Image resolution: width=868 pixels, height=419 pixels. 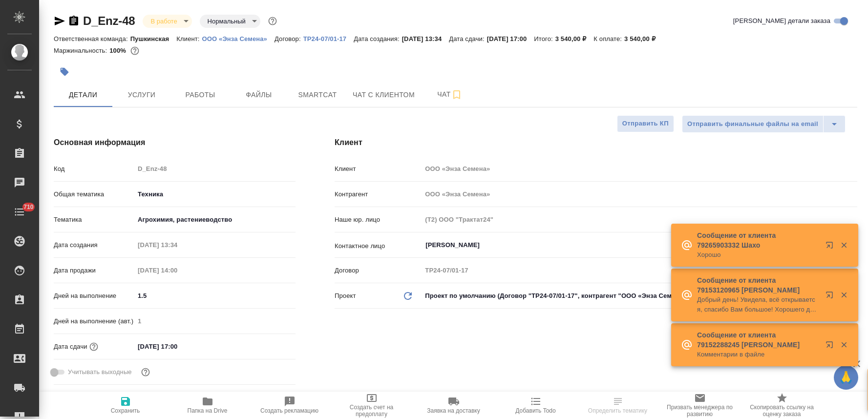 What do you see at coordinates (378, 270) in the screenshot?
I see `p: Договор` at bounding box center [378, 270].